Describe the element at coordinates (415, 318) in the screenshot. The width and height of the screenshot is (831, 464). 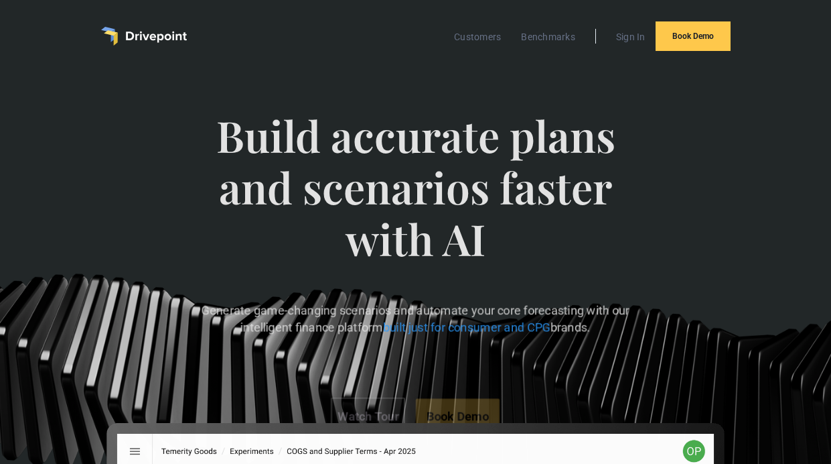
I see `p: Generate game-changing scenarios and automate your core forecasting with our intelligent finance ...` at that location.